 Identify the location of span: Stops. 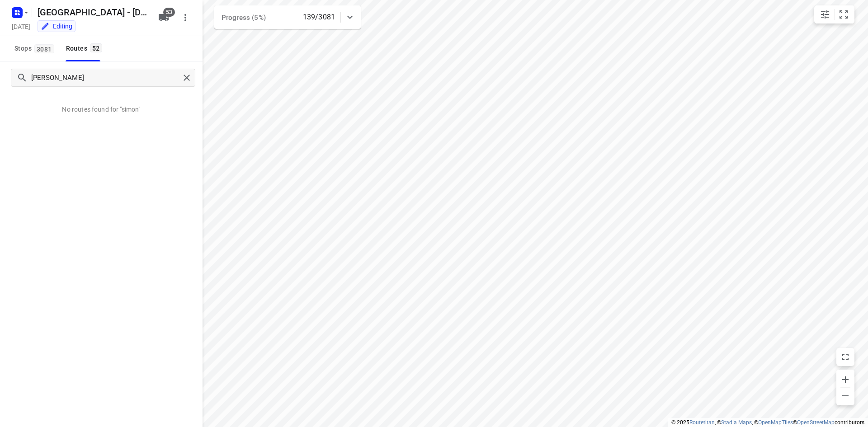
(36, 49).